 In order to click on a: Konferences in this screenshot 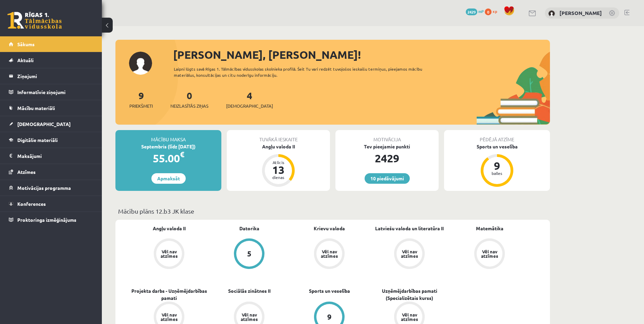, I will do `click(51, 203)`.